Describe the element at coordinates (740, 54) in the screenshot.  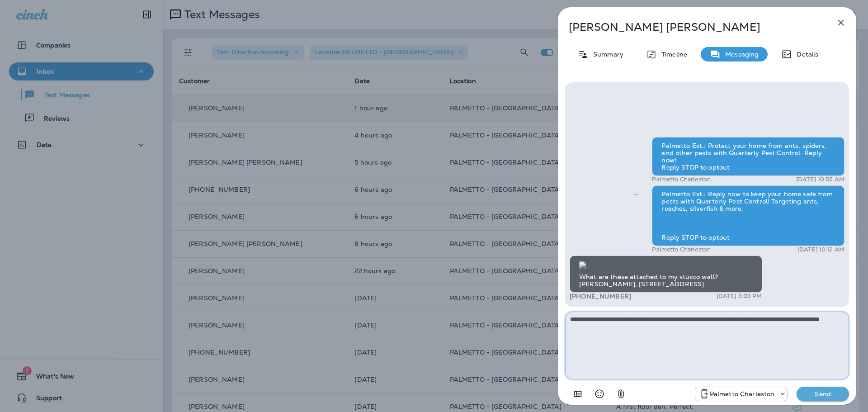
I see `p: Messaging` at that location.